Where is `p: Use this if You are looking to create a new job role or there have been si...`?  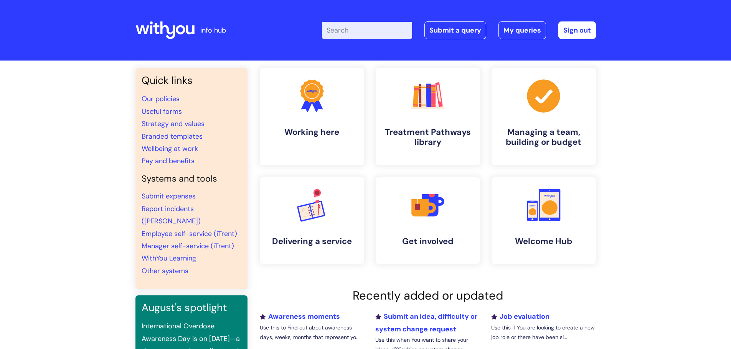 p: Use this if You are looking to create a new job role or there have been si... is located at coordinates (543, 333).